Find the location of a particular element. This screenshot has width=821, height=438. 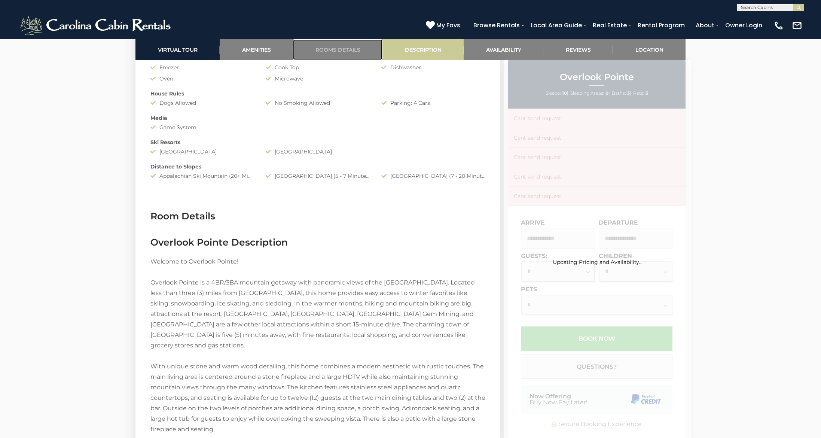

div: Dishwasher is located at coordinates (433, 67).